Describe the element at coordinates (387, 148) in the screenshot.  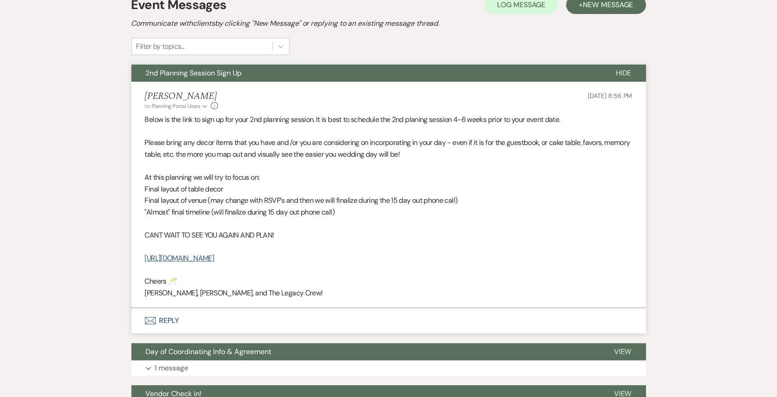
I see `span: Please bring any decor items that you have and /or you are considering on incorporating in your d...` at that location.